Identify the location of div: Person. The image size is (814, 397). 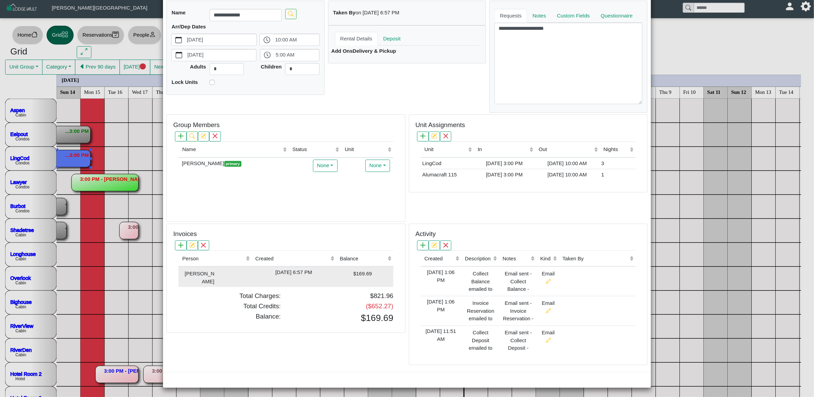
(213, 259).